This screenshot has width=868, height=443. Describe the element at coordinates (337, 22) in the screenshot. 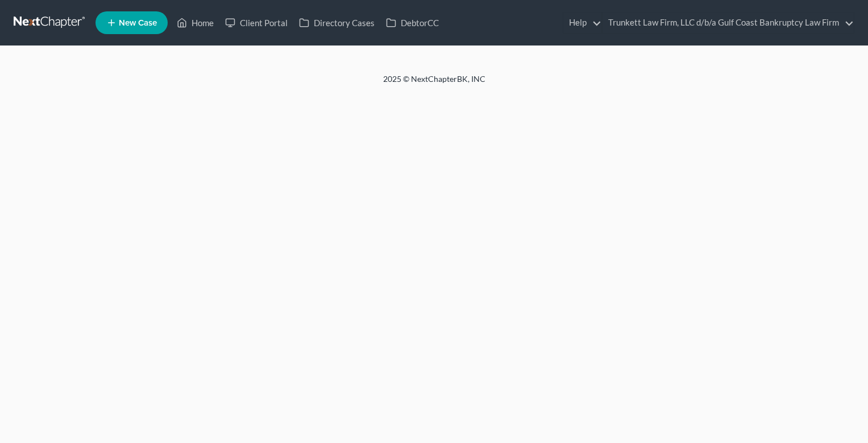

I see `a: Directory Cases` at that location.